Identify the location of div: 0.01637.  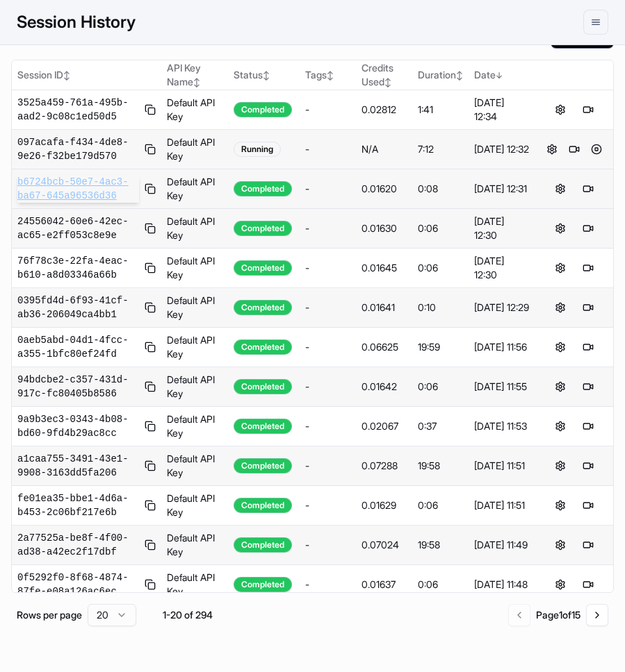
(384, 585).